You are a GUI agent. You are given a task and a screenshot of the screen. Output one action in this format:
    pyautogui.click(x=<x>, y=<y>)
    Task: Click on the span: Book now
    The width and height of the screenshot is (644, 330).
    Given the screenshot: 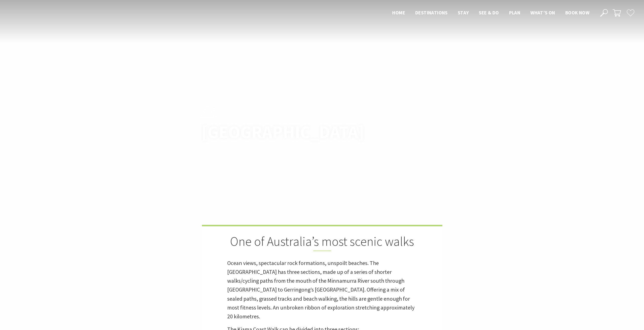 What is the action you would take?
    pyautogui.click(x=577, y=13)
    